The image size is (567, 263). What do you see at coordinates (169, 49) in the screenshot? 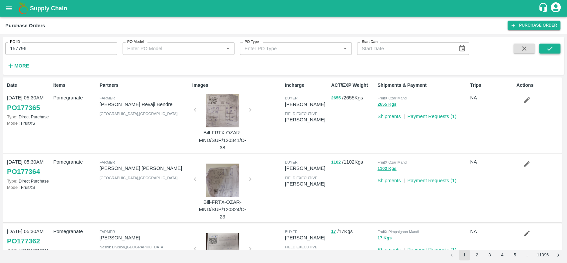
I see `input: Enter PO Model` at bounding box center [169, 49].